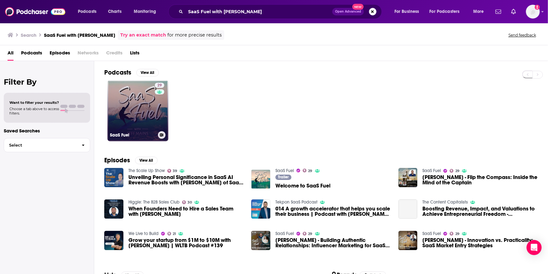  Describe the element at coordinates (60, 54) in the screenshot. I see `span: Episodes` at that location.